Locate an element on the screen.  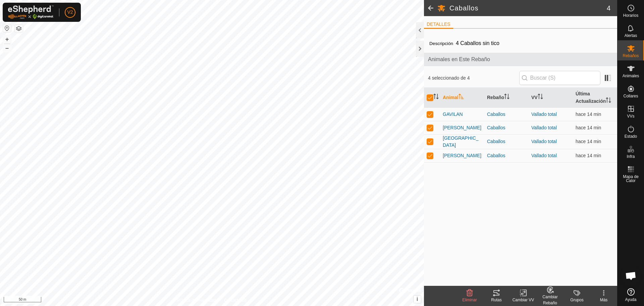
a: Ayuda is located at coordinates (631, 295).